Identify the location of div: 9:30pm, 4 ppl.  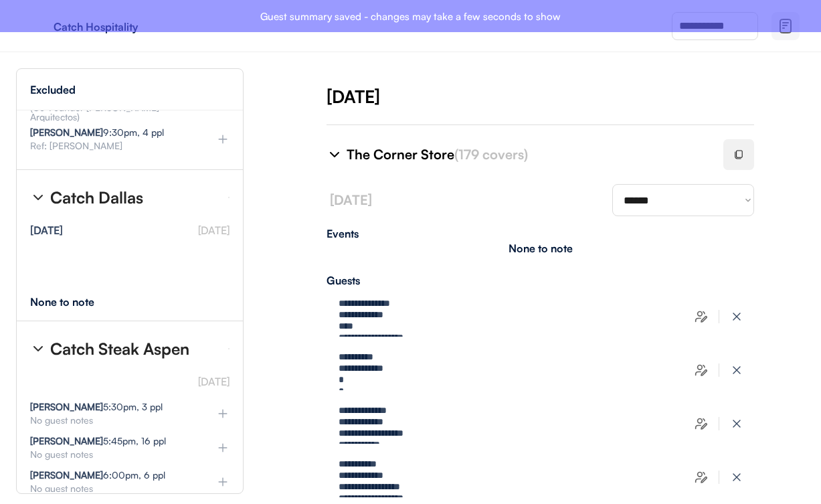
(97, 133).